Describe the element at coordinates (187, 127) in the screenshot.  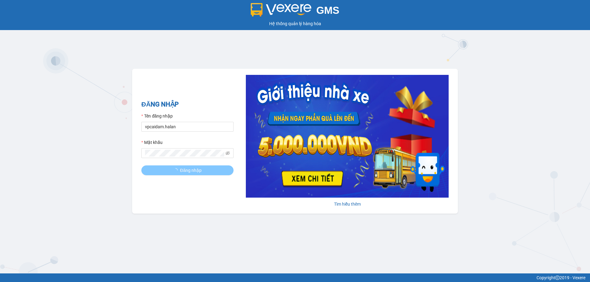
I see `input: Tên đăng nhập` at that location.